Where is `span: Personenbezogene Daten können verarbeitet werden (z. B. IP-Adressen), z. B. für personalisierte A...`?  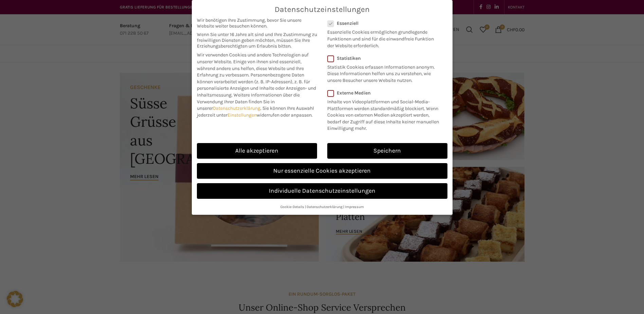 span: Personenbezogene Daten können verarbeitet werden (z. B. IP-Adressen), z. B. für personalisierte A... is located at coordinates (256, 85).